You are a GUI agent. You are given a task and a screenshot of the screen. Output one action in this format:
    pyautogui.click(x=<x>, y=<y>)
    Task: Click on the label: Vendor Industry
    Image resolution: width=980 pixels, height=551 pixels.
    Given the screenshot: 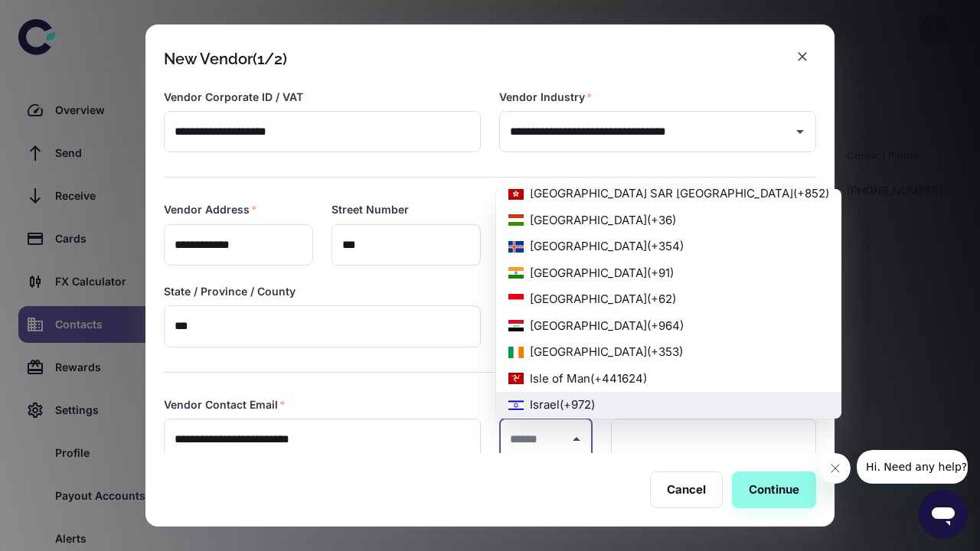 What is the action you would take?
    pyautogui.click(x=546, y=97)
    